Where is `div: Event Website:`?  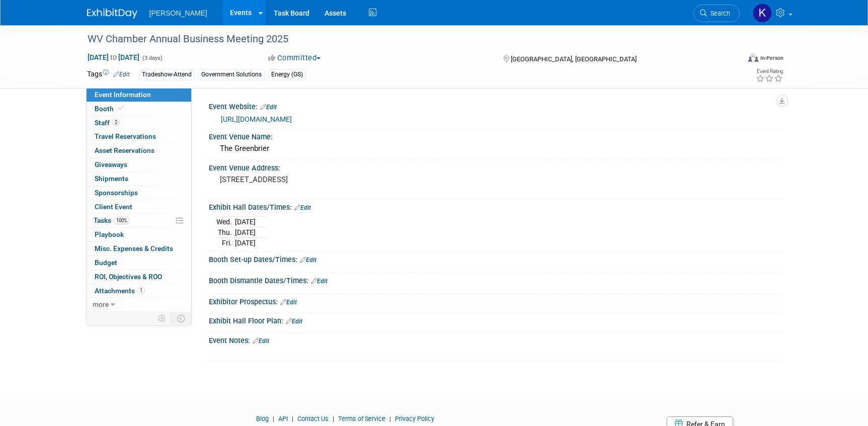 div: Event Website: is located at coordinates (495, 106).